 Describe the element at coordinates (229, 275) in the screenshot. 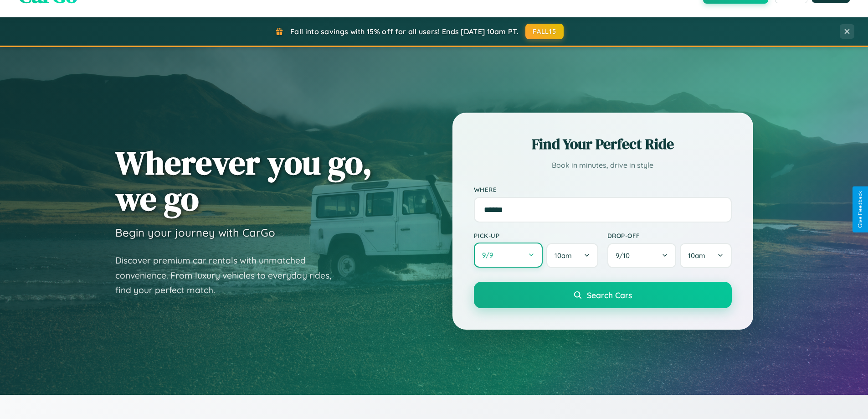

I see `p: Discover premium car rentals with unmatched convenience. From luxury vehicles to everyday rides, ...` at that location.